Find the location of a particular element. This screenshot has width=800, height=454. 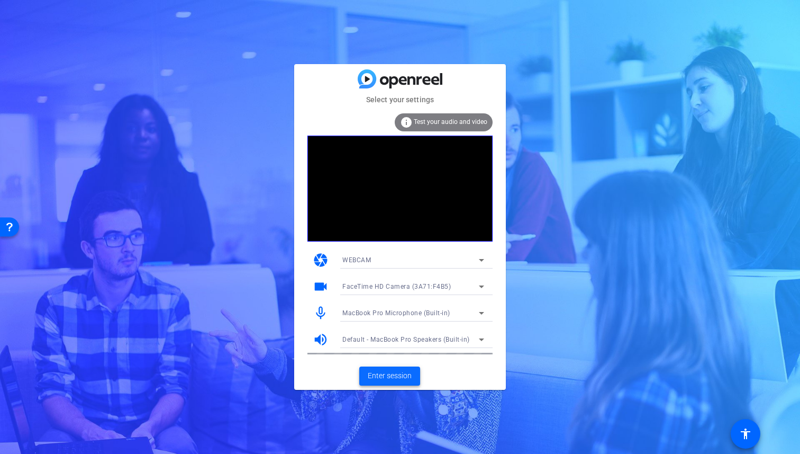

span: FaceTime HD Camera (3A71:F4B5) is located at coordinates (396, 286).